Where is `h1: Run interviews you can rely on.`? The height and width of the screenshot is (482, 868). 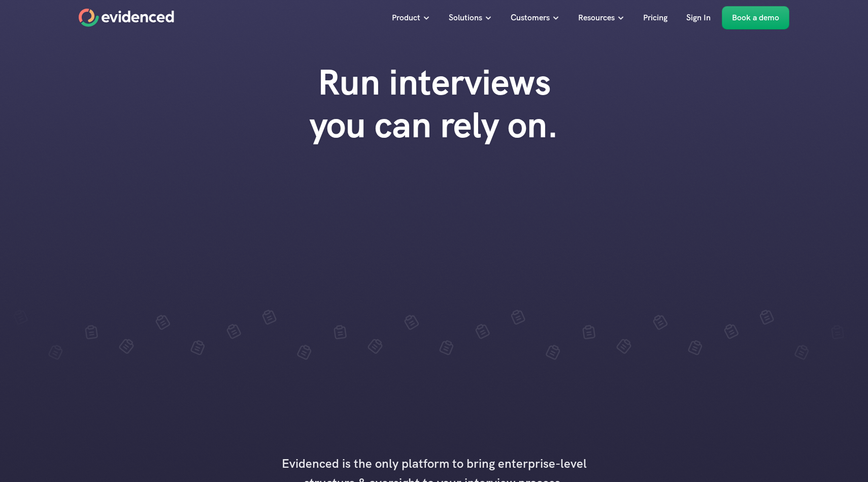 h1: Run interviews you can rely on. is located at coordinates (434, 104).